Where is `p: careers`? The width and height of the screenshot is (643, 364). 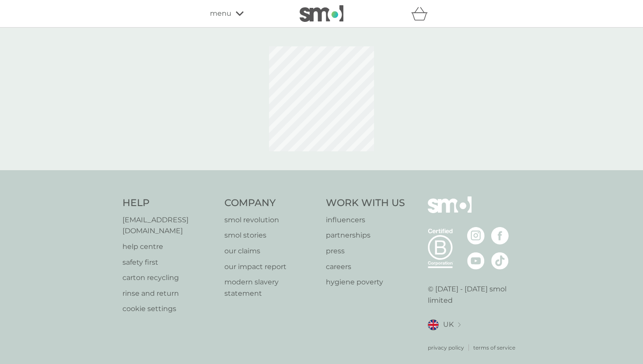
p: careers is located at coordinates (366, 267).